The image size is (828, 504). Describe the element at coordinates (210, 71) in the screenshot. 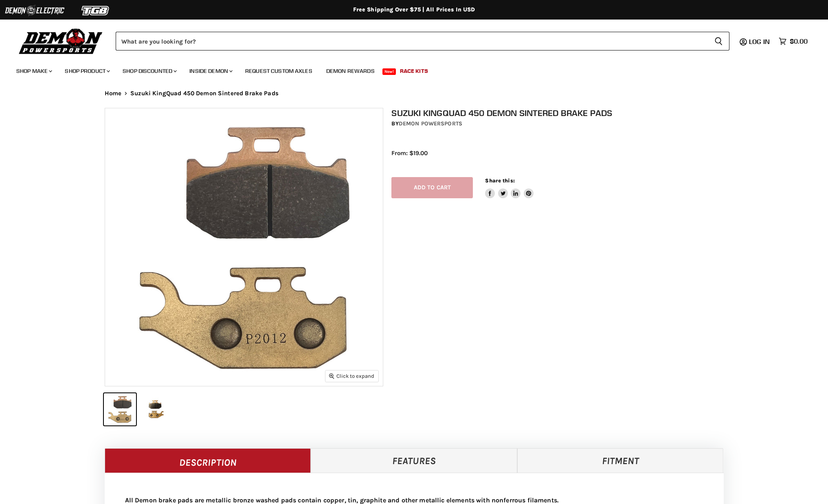

I see `a: Inside Demon` at that location.